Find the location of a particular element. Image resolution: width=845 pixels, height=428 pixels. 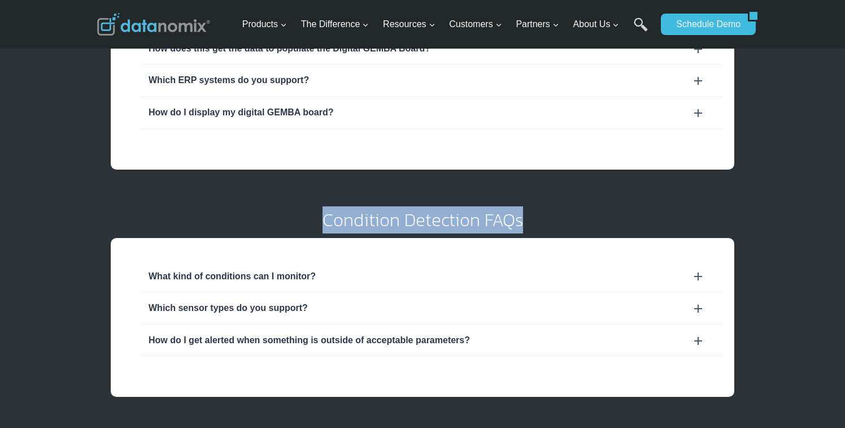

img: Datanomix is located at coordinates (154, 24).